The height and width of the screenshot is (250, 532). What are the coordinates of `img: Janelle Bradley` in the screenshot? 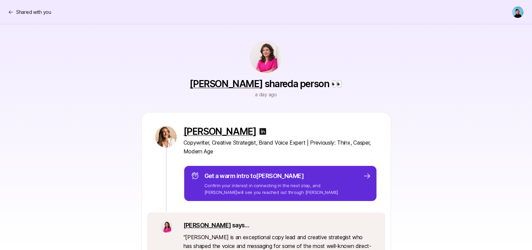 It's located at (518, 12).